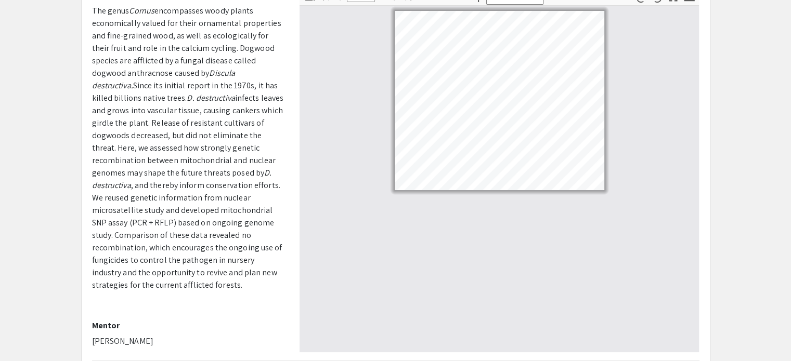  What do you see at coordinates (553, 184) in the screenshot?
I see `a: http://www.greenthumbsgarden.com/products/kousa-dogwood-seedling.%20Accessed%2020%20Sept.%202024` at bounding box center [553, 184].